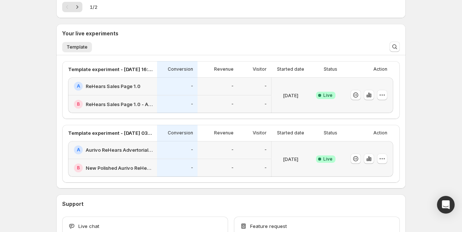 This screenshot has width=462, height=232. I want to click on button: Next, so click(77, 7).